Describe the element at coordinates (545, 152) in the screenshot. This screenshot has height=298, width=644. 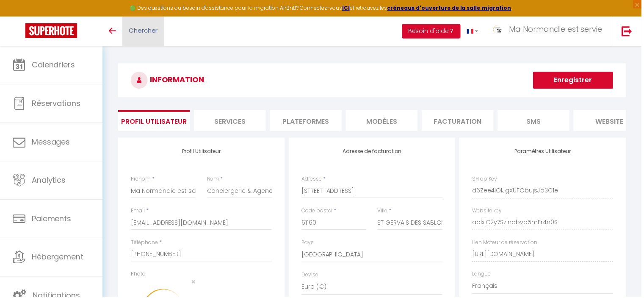
I see `h4: Paramètres Utilisateur` at that location.